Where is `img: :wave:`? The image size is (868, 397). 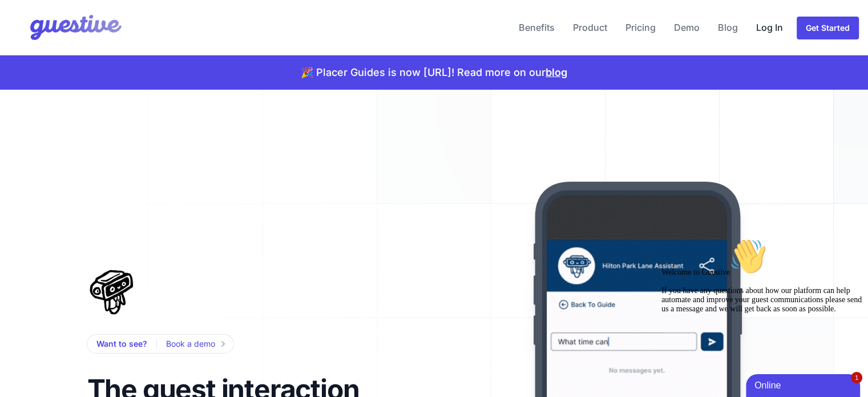 img: :wave: is located at coordinates (91, 23).